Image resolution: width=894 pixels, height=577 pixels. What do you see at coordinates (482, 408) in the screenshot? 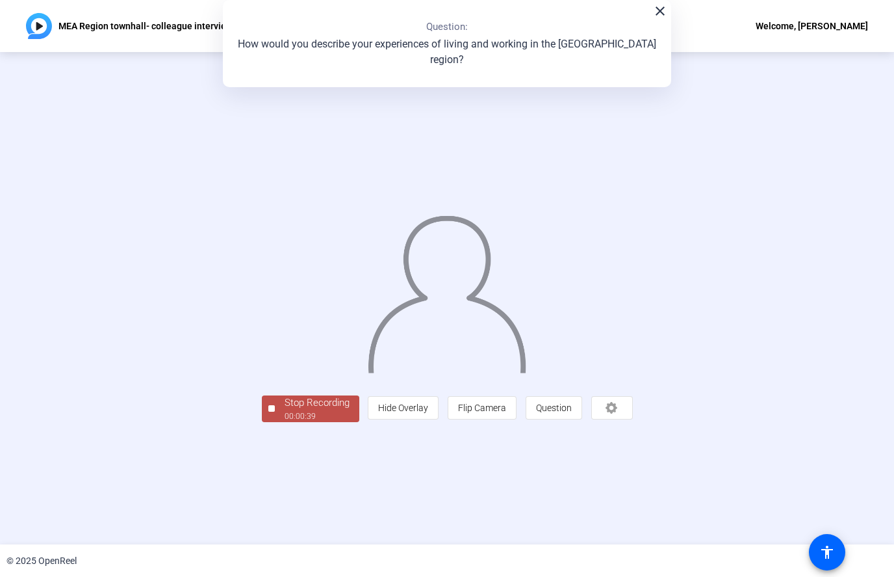
I see `button: Flip Camera` at bounding box center [482, 408].